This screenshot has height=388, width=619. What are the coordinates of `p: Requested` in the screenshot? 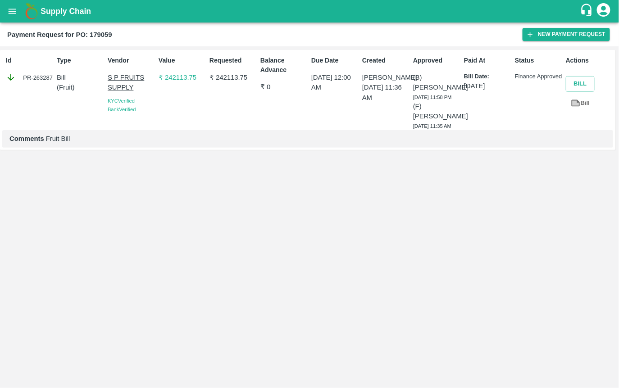 It's located at (233, 60).